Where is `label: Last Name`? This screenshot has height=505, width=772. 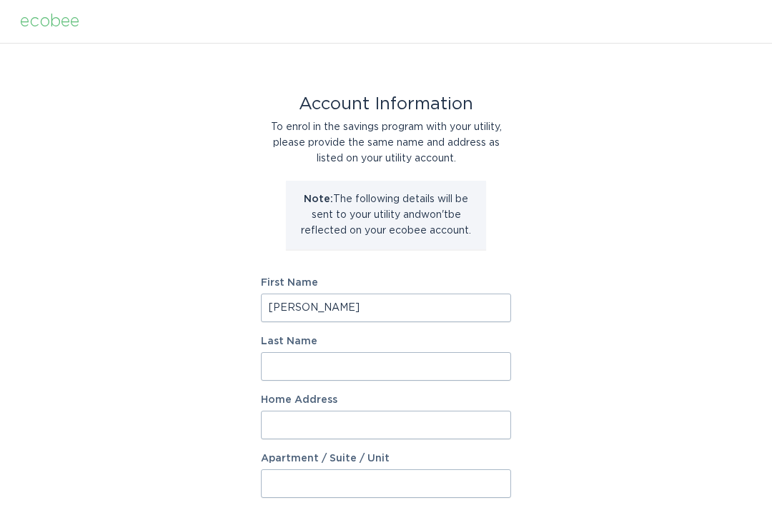 label: Last Name is located at coordinates (386, 342).